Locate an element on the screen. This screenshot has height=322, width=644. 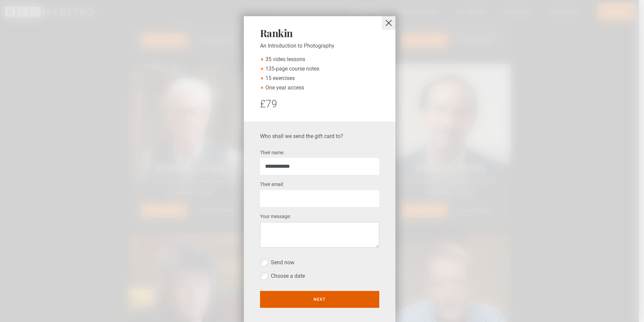
button: close is located at coordinates (389, 23).